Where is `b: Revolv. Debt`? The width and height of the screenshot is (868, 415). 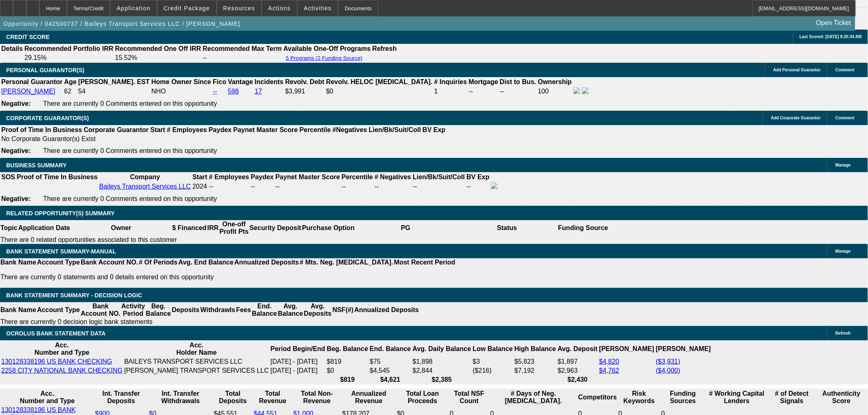
b: Revolv. Debt is located at coordinates (305, 82).